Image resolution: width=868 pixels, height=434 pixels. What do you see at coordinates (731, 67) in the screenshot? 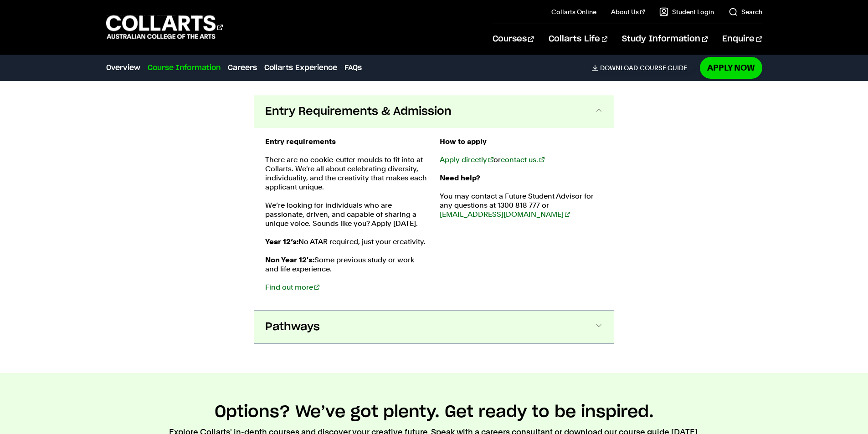
I see `a: Apply Now` at bounding box center [731, 67].